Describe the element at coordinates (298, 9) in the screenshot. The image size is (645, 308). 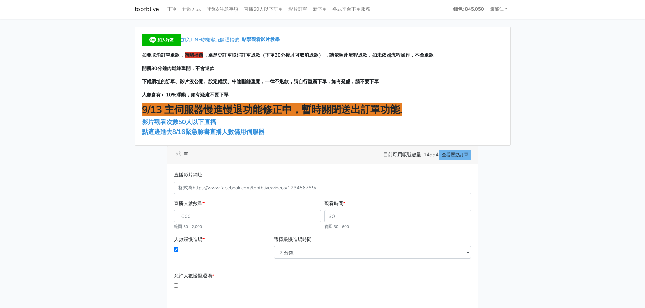
I see `a: 影片訂單` at that location.